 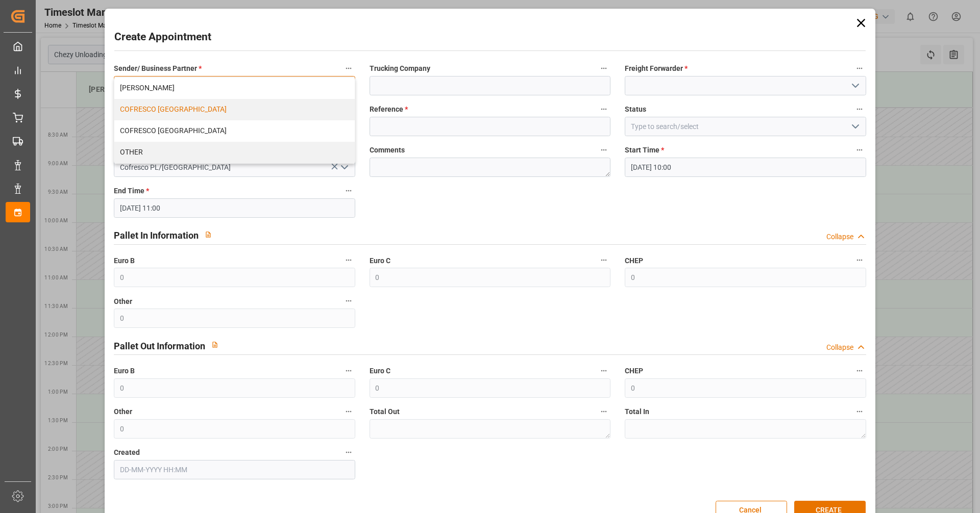 What do you see at coordinates (636, 110) in the screenshot?
I see `span: Status` at bounding box center [636, 110].